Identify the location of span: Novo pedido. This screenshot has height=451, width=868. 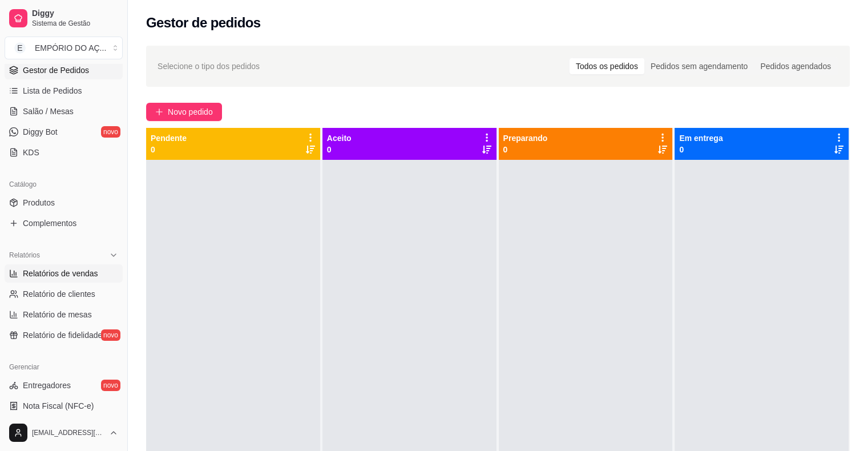
(190, 112).